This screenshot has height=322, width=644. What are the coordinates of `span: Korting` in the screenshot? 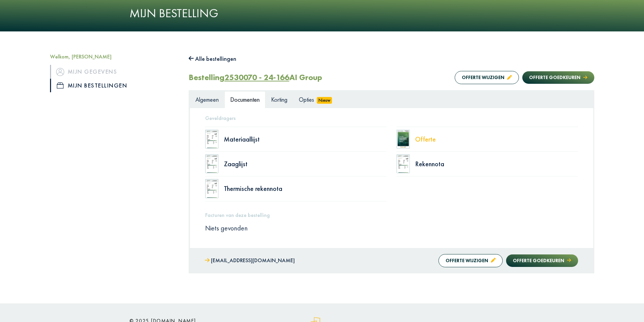 It's located at (279, 100).